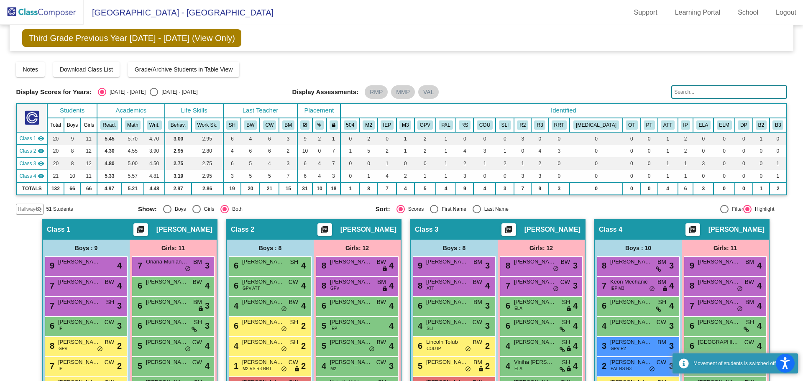  Describe the element at coordinates (72, 110) in the screenshot. I see `th: Students` at that location.